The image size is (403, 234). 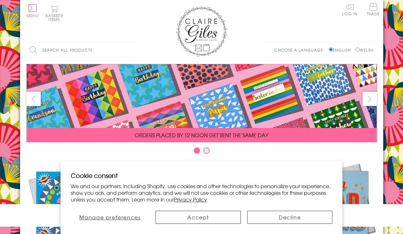 I want to click on span: ORDERS PLACED BY 12 NOON GET SENT THE SAME DAY, so click(x=202, y=135).